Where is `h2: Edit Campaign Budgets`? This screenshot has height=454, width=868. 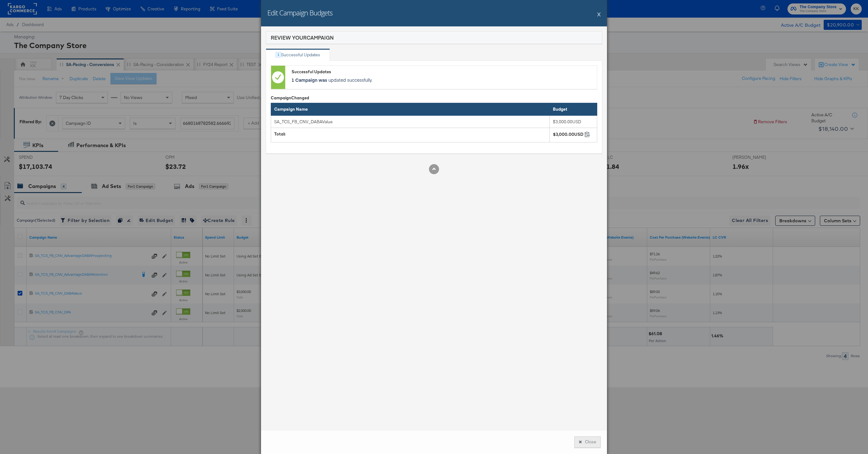 h2: Edit Campaign Budgets is located at coordinates (300, 13).